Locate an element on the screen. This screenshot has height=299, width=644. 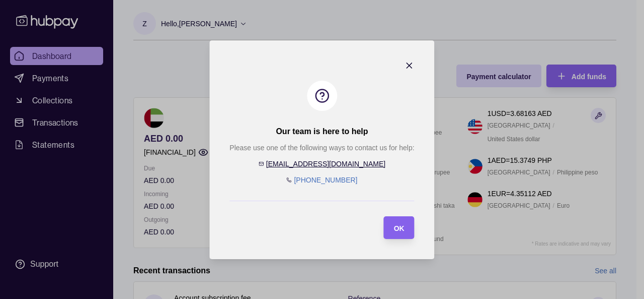
h2: Our team is here to help is located at coordinates (321, 131).